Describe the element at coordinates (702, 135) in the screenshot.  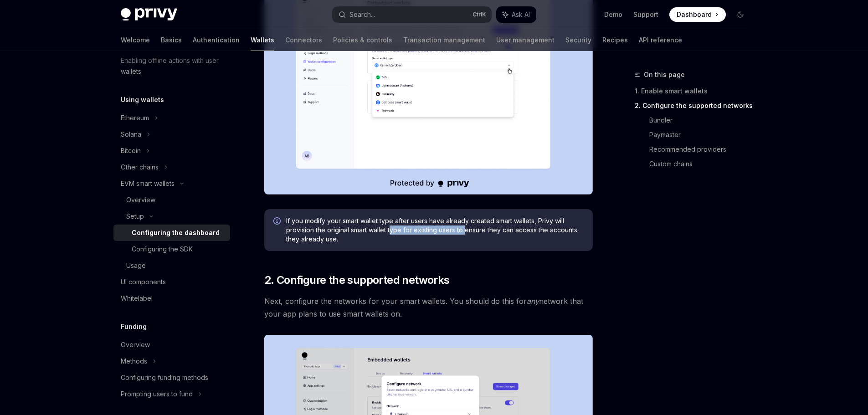
I see `a: Paymaster` at that location.